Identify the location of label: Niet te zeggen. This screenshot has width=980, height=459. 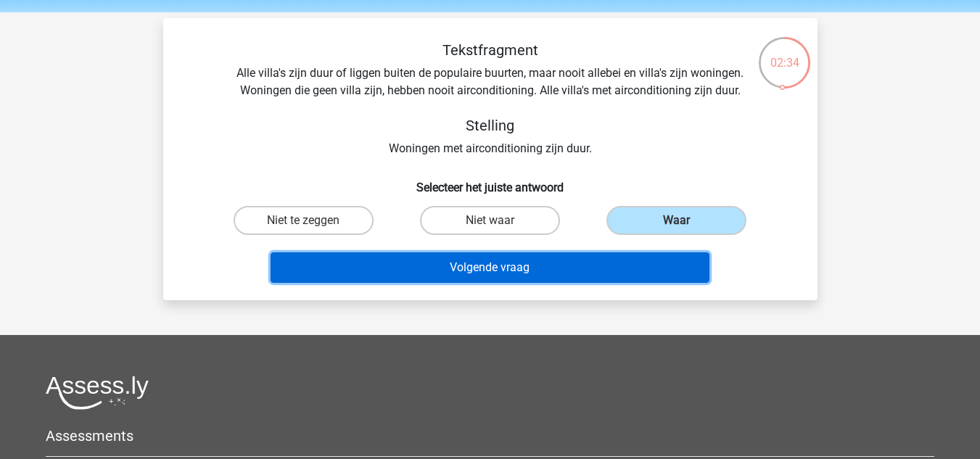
(303, 220).